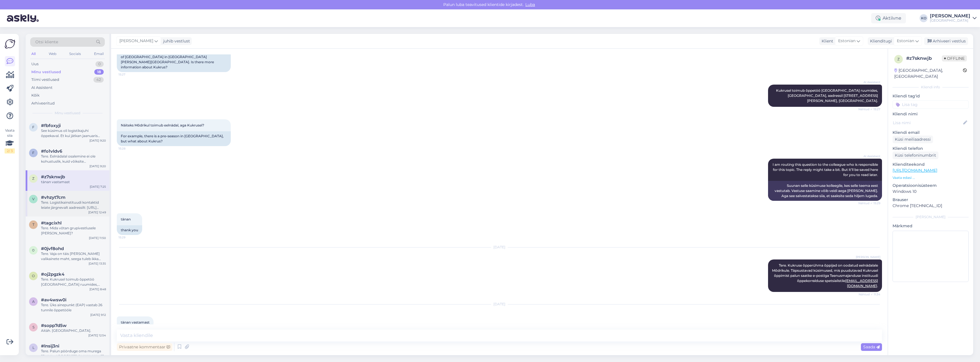  Describe the element at coordinates (52, 151) in the screenshot. I see `span: #fo1vldv6` at that location.